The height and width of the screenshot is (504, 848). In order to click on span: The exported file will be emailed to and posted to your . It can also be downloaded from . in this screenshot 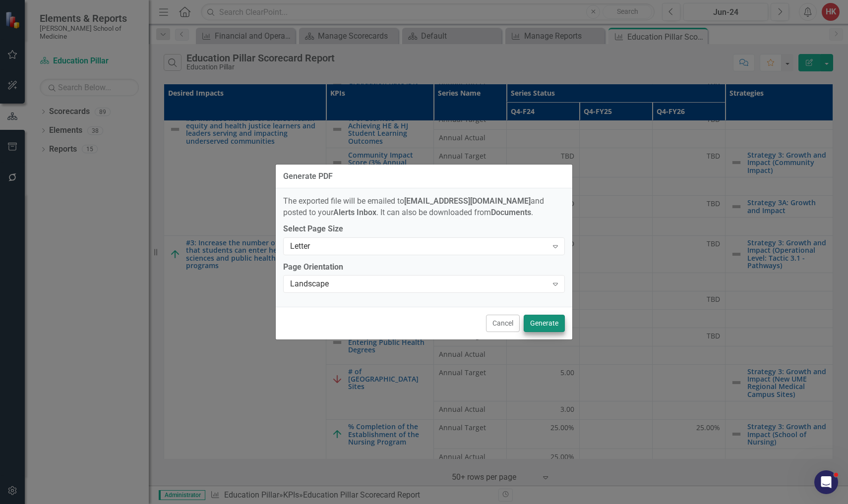, I will do `click(414, 206)`.